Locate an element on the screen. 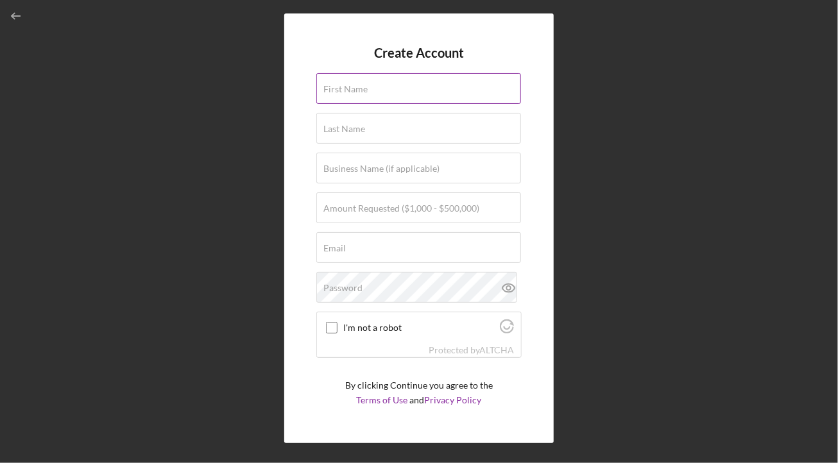  p: By clicking Continue you agree to the and is located at coordinates (419, 392).